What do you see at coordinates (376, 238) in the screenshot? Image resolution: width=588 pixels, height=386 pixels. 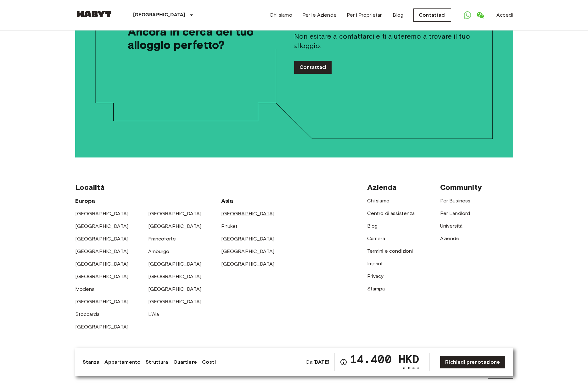 I see `a: Carriera` at bounding box center [376, 238].